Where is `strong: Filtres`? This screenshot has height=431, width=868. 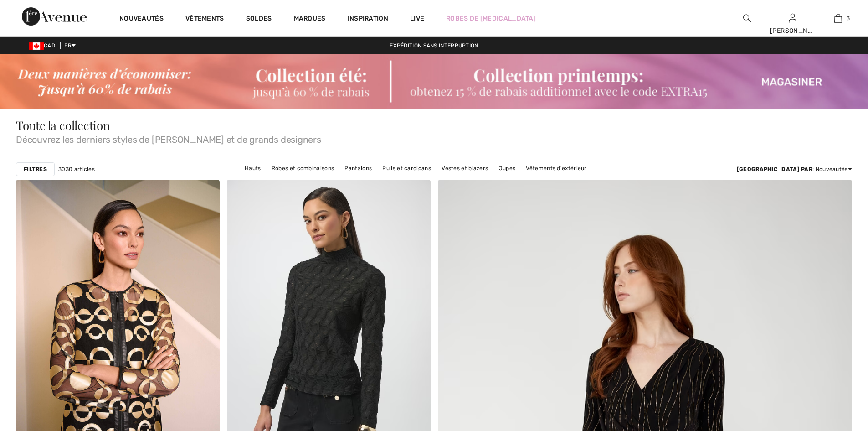 strong: Filtres is located at coordinates (35, 169).